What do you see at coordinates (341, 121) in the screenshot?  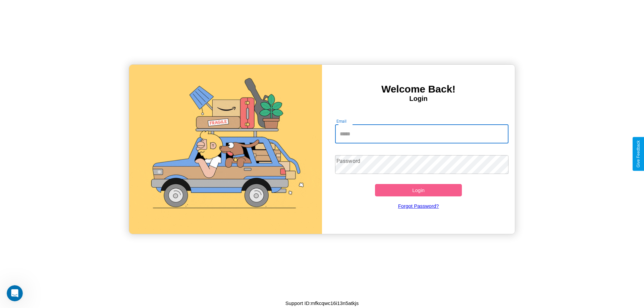 I see `label: Email` at bounding box center [341, 121].